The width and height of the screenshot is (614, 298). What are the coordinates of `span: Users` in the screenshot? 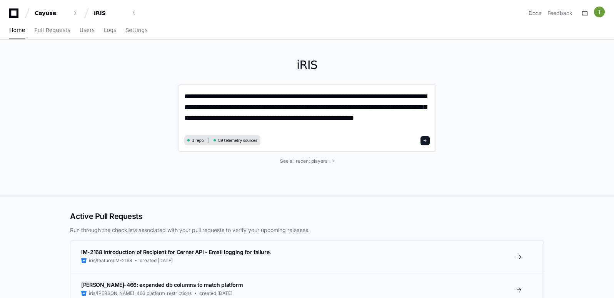 It's located at (87, 30).